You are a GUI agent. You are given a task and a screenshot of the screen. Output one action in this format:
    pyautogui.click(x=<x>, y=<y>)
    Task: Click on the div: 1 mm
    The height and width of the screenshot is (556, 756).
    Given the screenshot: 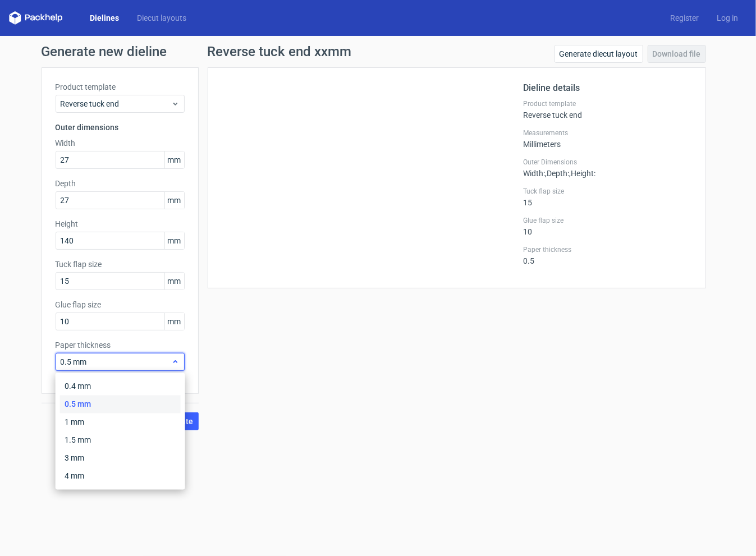 What is the action you would take?
    pyautogui.click(x=120, y=423)
    